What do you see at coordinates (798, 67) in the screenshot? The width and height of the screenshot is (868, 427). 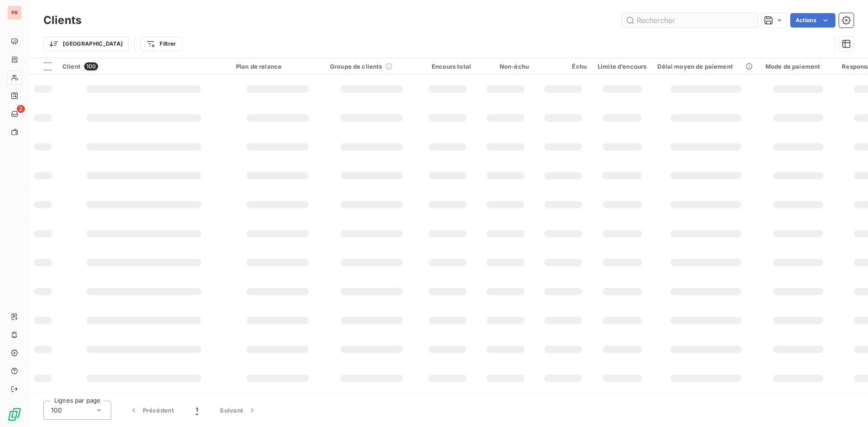 I see `div: Mode de paiement` at bounding box center [798, 67].